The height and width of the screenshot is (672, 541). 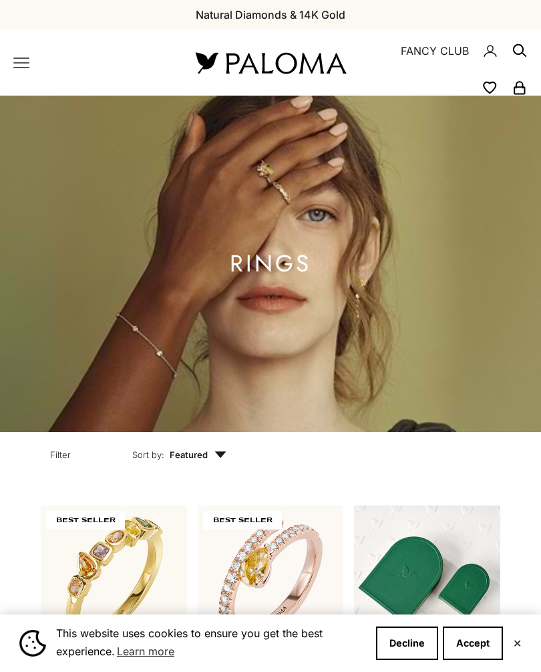 I want to click on button: Close, so click(x=517, y=643).